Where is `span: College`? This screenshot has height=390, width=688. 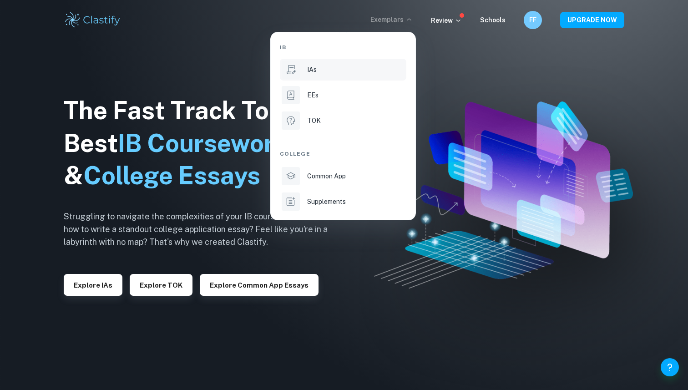
span: College is located at coordinates (295, 154).